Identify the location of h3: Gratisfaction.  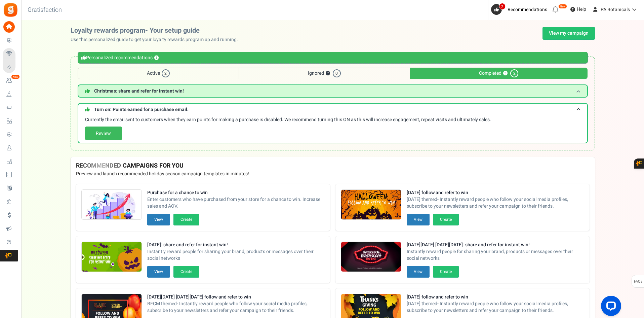
(45, 10).